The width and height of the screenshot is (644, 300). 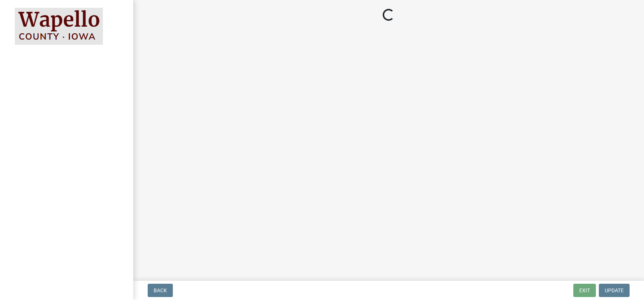 I want to click on span: Update, so click(x=614, y=290).